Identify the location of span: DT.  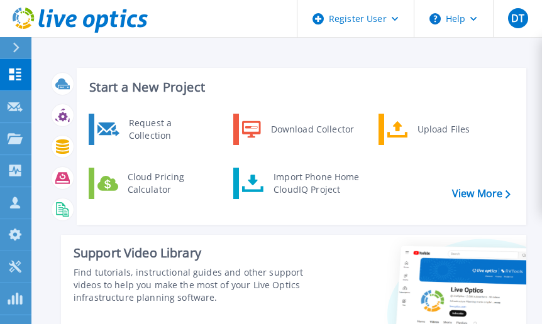
(517, 18).